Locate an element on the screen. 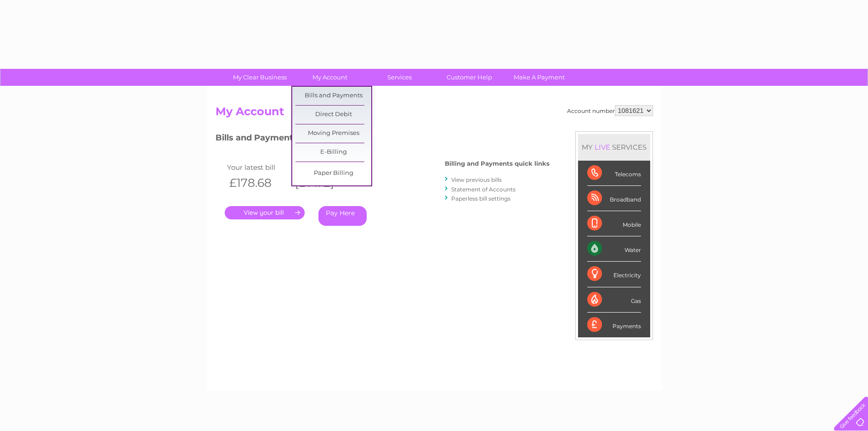  a: Statement of Accounts is located at coordinates (483, 189).